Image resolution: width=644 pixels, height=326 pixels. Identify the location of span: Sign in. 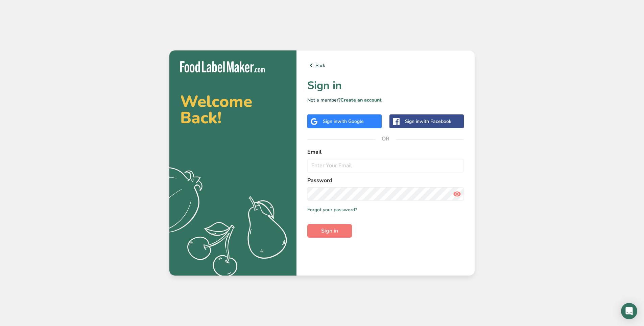
(329, 231).